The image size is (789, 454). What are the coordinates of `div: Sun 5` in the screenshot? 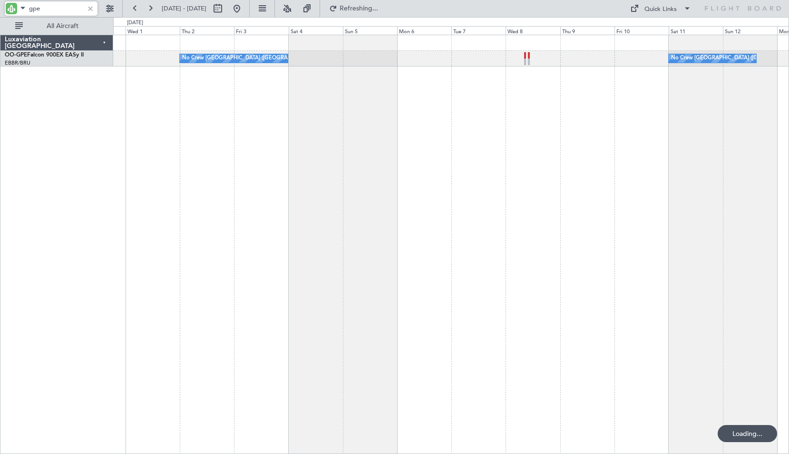 It's located at (370, 30).